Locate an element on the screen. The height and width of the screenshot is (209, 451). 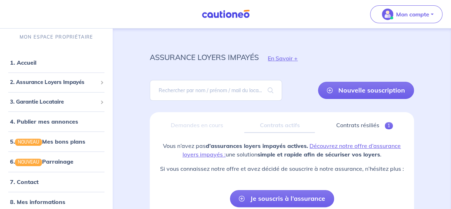
input: Rechercher par nom / prénom / mail du locataire is located at coordinates (216, 90).